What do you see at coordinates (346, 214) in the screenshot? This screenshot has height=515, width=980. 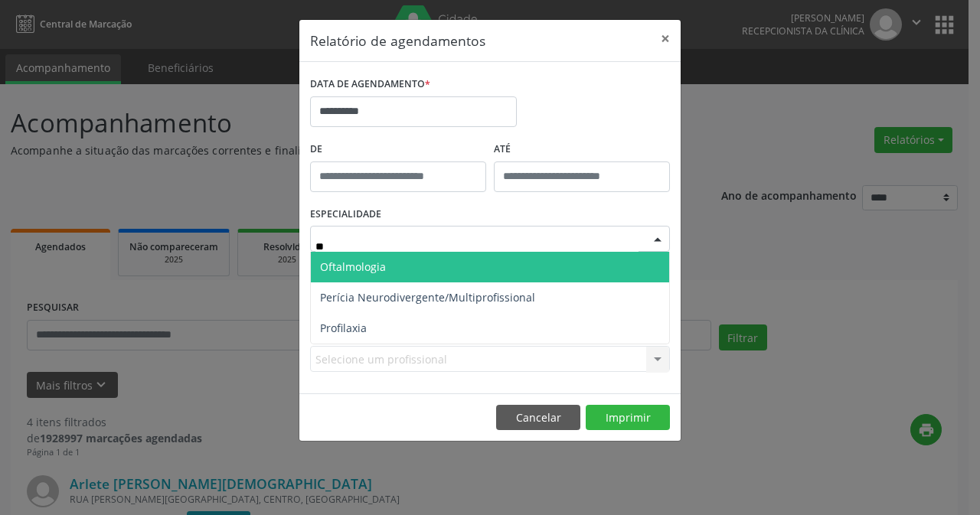 I see `label: ESPECIALIDADE` at bounding box center [346, 214].